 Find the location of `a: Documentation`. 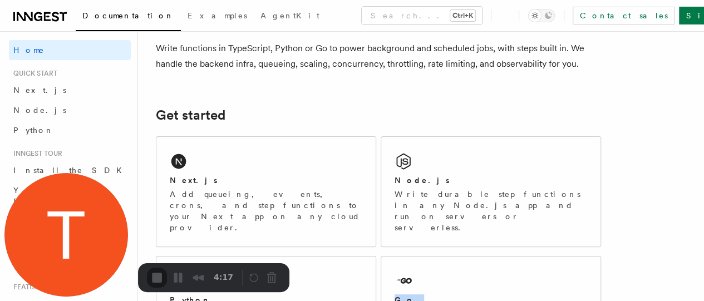

a: Documentation is located at coordinates (128, 17).